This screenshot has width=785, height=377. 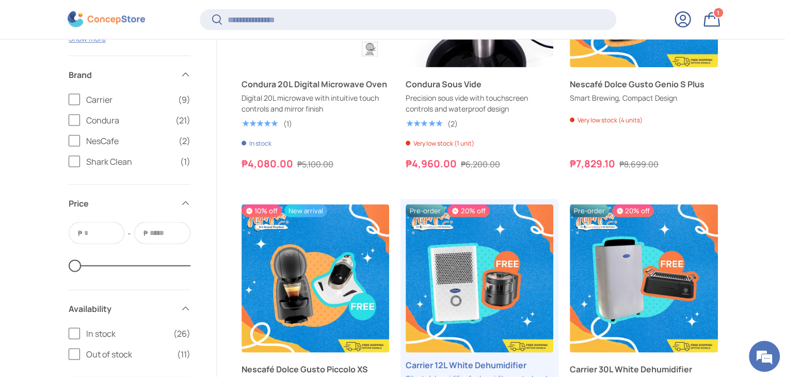 What do you see at coordinates (106, 19) in the screenshot?
I see `a: ConcepStore` at bounding box center [106, 19].